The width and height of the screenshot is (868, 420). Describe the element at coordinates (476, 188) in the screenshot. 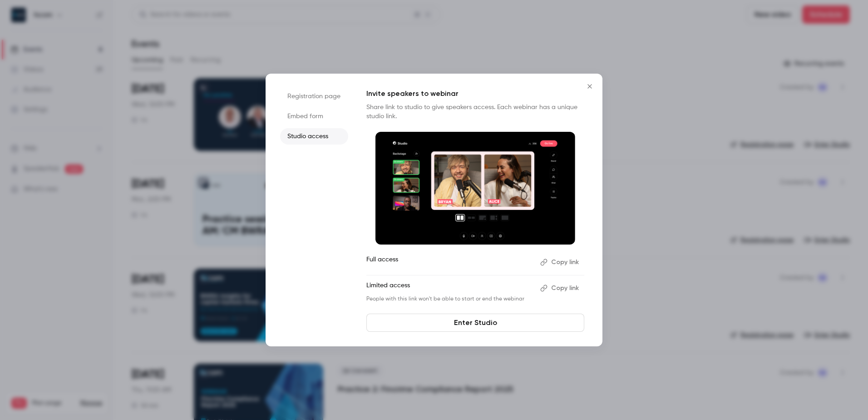

I see `img: Invite speakers to webinar` at that location.